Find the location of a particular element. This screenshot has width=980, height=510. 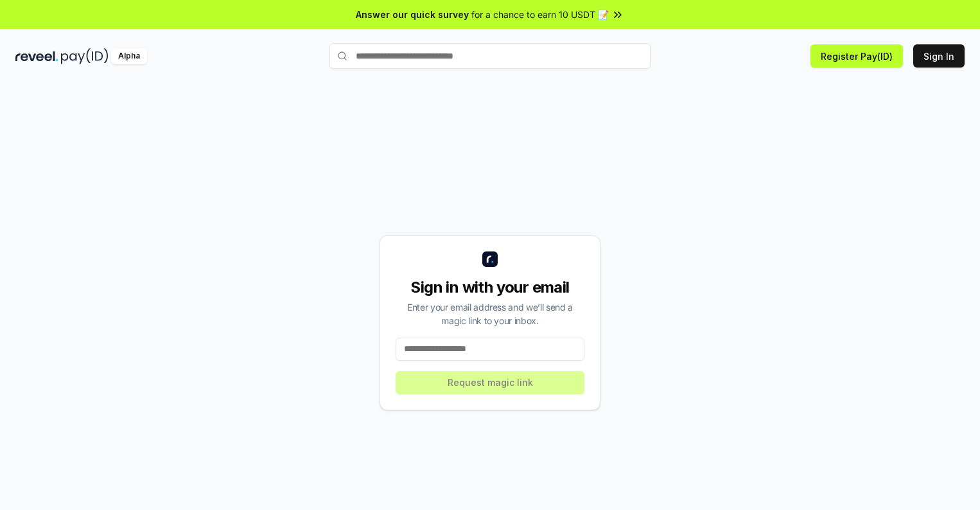

div: Alpha is located at coordinates (129, 56).